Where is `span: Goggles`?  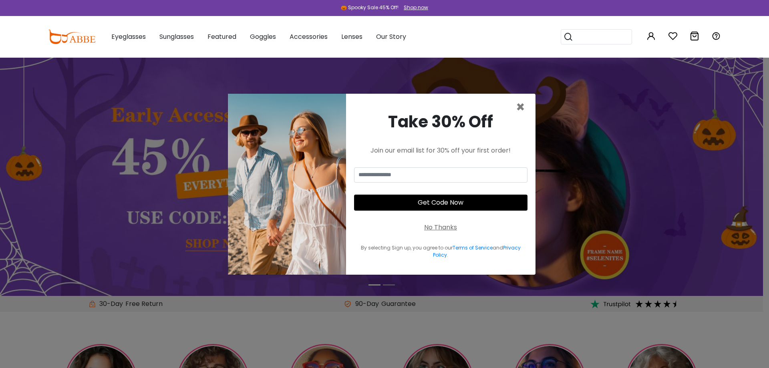 span: Goggles is located at coordinates (263, 36).